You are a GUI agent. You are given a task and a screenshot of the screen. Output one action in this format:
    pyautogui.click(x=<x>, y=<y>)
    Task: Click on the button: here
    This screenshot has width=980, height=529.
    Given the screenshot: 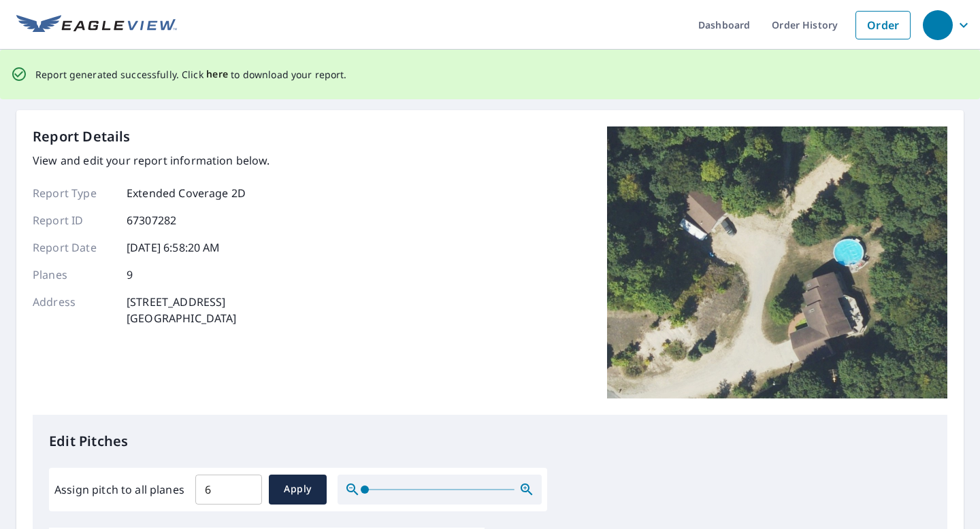 What is the action you would take?
    pyautogui.click(x=217, y=74)
    